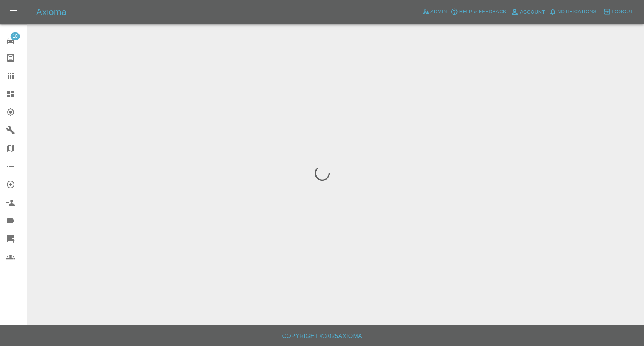  I want to click on h6: Copyright © 2025 Axioma, so click(322, 336).